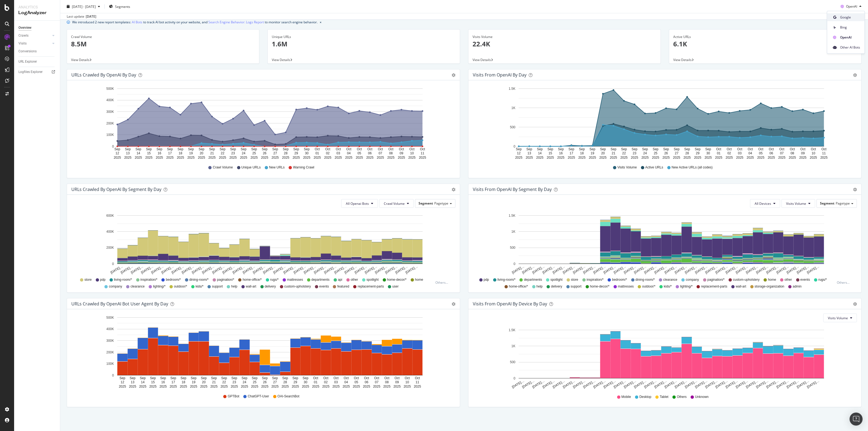 Image resolution: width=868 pixels, height=431 pixels. What do you see at coordinates (317, 153) in the screenshot?
I see `text: 01` at bounding box center [317, 153].